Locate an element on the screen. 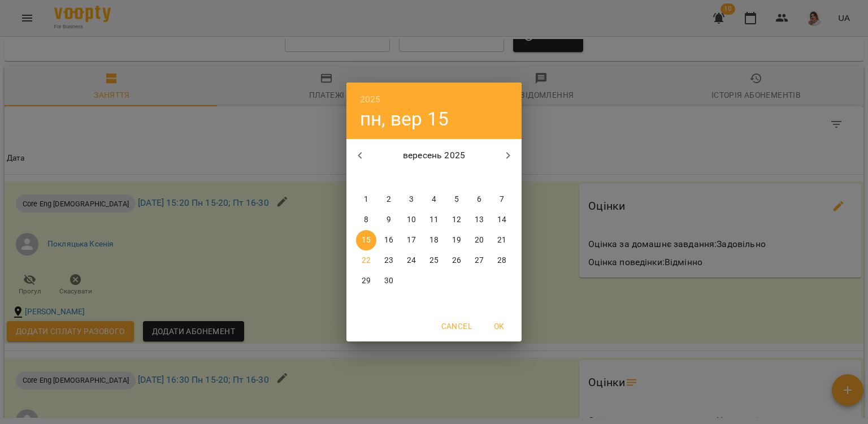 The width and height of the screenshot is (868, 424). p: 27 is located at coordinates (479, 260).